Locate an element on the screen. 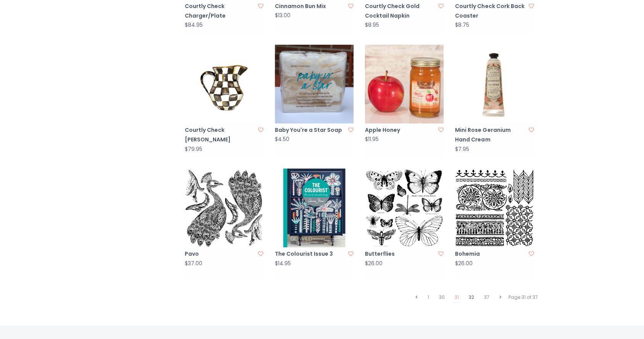 The image size is (644, 339). a: Courtly Check Gold Cocktail Napkin is located at coordinates (401, 11).